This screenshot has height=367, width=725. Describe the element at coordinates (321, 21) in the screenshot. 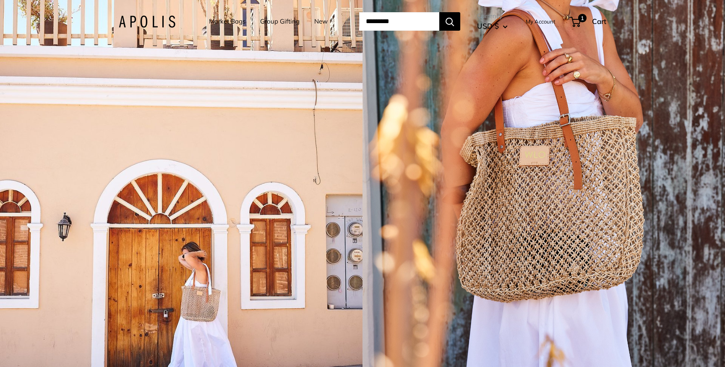

I see `a: New` at that location.